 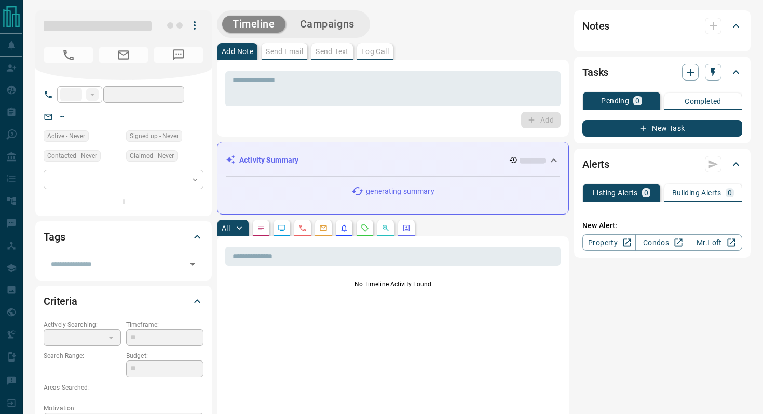 What do you see at coordinates (662, 225) in the screenshot?
I see `p: New Alert:` at bounding box center [662, 225].